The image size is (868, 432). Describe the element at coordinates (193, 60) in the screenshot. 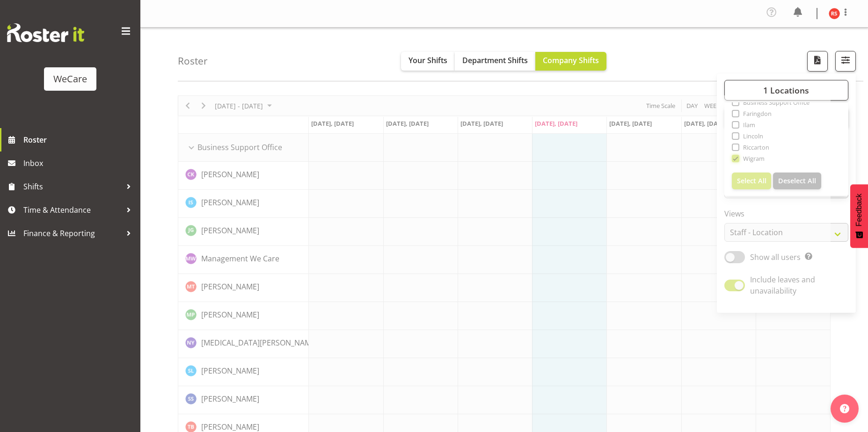

I see `h4: Roster` at that location.